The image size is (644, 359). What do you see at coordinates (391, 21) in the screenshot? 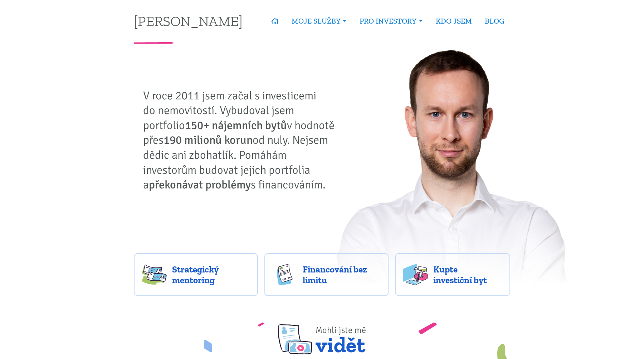
I see `a: PRO INVESTORY` at bounding box center [391, 21].